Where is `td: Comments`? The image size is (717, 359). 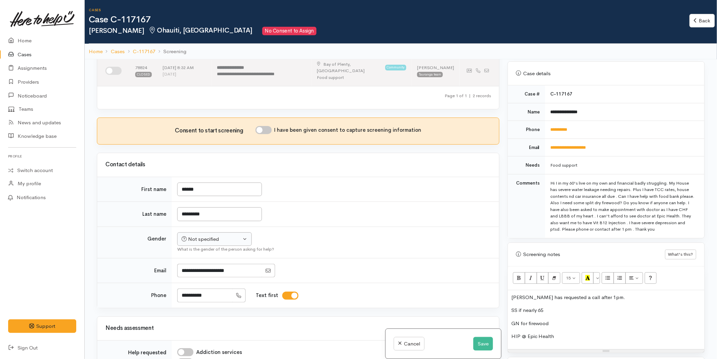 td: Comments is located at coordinates (526, 206).